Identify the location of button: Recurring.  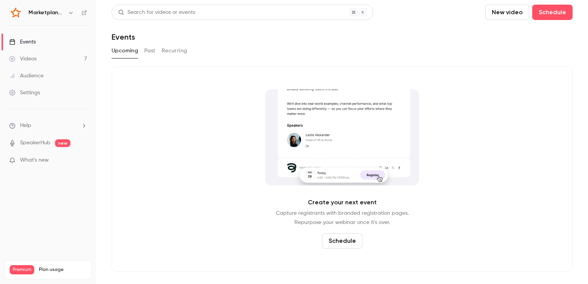
(174, 51).